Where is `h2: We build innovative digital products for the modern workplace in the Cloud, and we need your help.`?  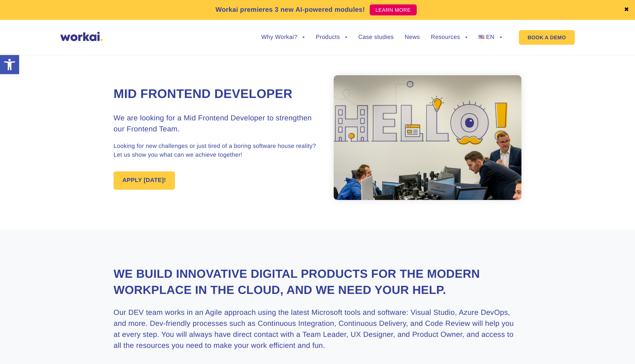 h2: We build innovative digital products for the modern workplace in the Cloud, and we need your help. is located at coordinates (318, 282).